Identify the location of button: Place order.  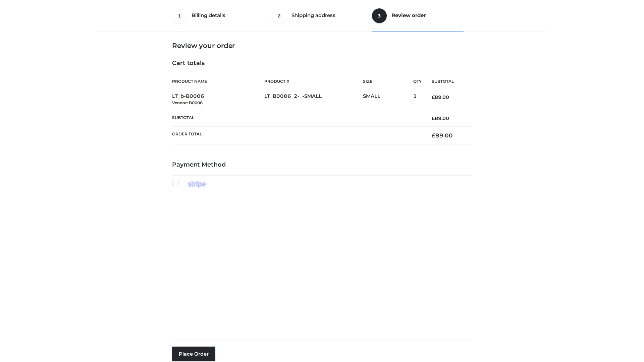
(194, 354).